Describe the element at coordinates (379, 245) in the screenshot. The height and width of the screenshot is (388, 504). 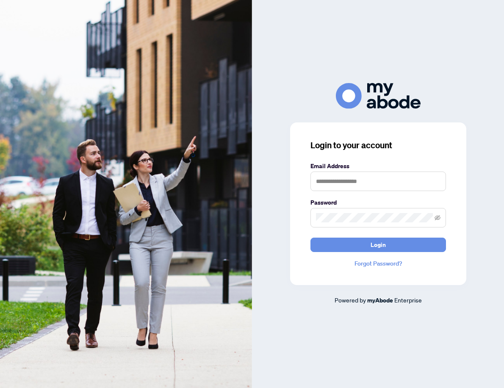
I see `span: Login` at that location.